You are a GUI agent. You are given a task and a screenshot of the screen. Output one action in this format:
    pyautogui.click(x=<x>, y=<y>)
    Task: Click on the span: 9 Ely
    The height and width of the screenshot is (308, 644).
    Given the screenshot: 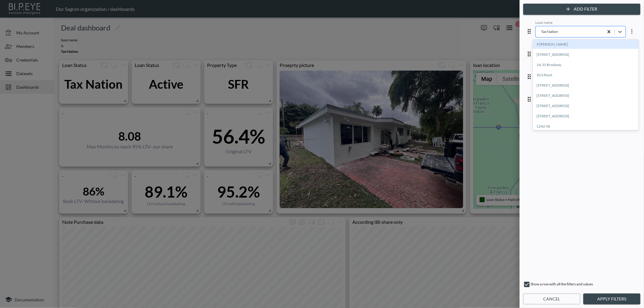 What is the action you would take?
    pyautogui.click(x=586, y=45)
    